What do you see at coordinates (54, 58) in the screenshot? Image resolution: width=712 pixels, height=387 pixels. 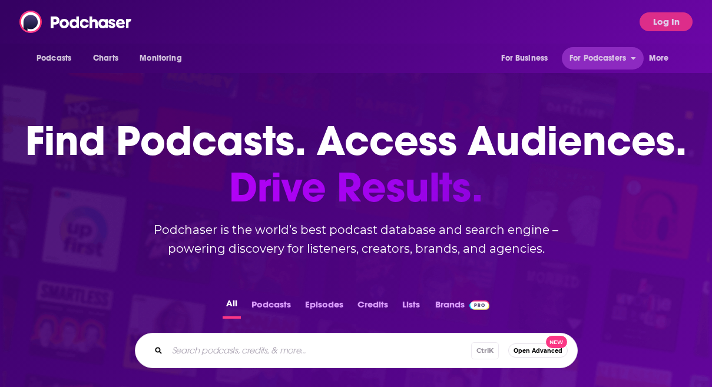 I see `span: Podcasts` at bounding box center [54, 58].